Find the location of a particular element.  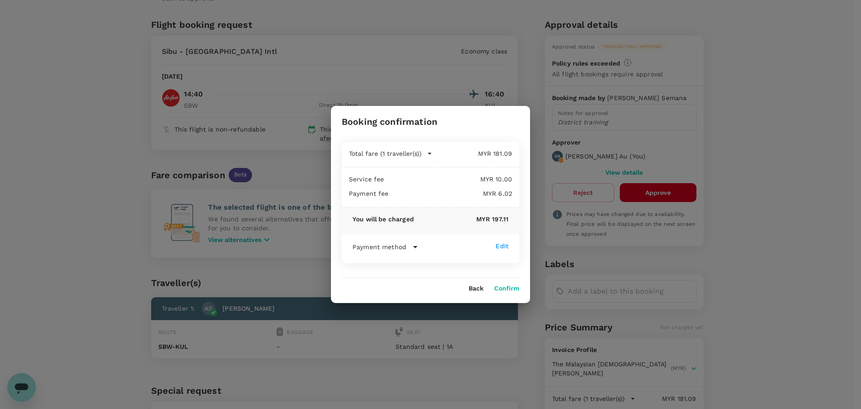

div: Edit is located at coordinates (502, 246).